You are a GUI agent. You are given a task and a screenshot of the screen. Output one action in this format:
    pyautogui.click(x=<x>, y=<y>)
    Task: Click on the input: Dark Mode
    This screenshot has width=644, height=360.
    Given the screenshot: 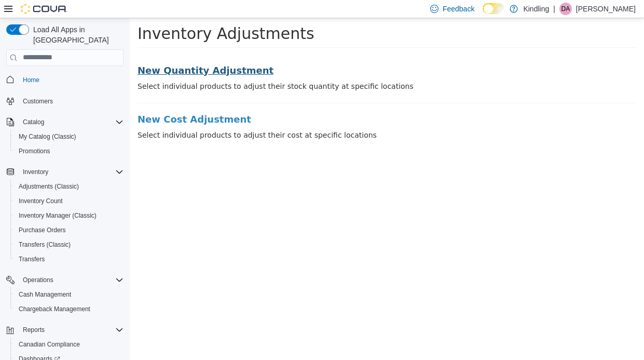 What is the action you would take?
    pyautogui.click(x=493, y=9)
    